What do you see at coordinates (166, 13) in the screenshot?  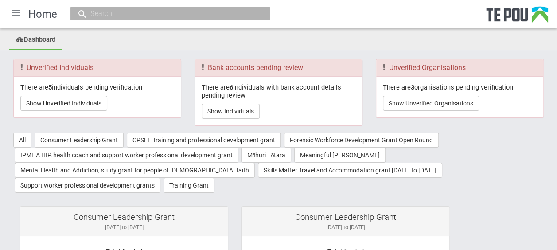 I see `input: Search` at bounding box center [166, 13].